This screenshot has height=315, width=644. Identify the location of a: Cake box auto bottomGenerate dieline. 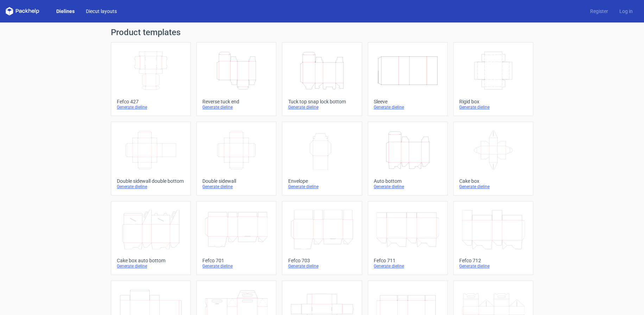
(151, 238).